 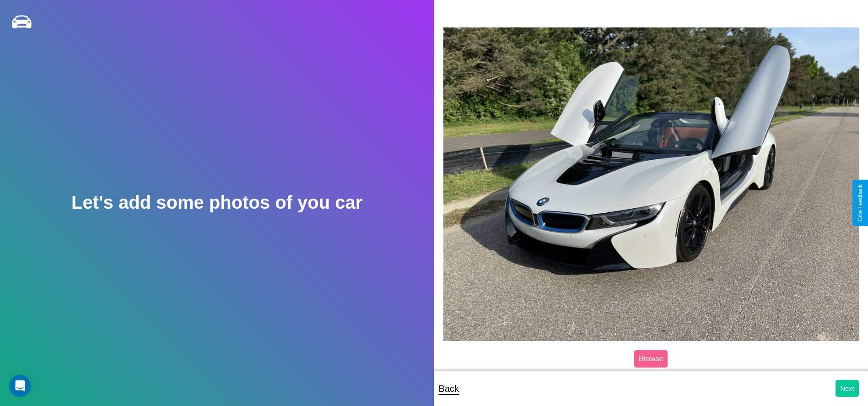 I want to click on label: Browse, so click(x=651, y=359).